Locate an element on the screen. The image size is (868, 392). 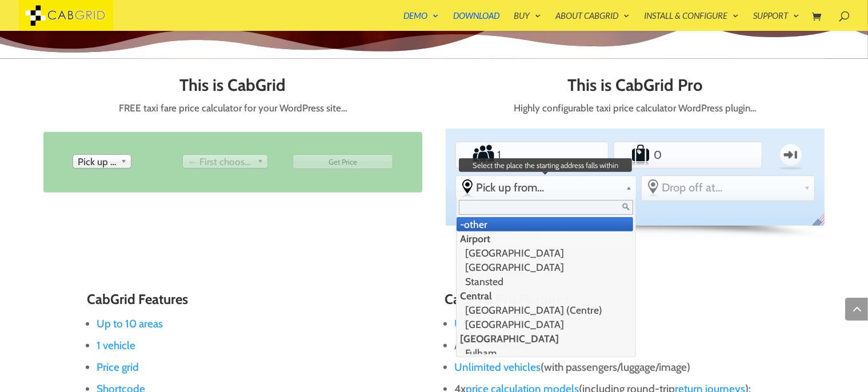
a: Demo is located at coordinates (421, 21).